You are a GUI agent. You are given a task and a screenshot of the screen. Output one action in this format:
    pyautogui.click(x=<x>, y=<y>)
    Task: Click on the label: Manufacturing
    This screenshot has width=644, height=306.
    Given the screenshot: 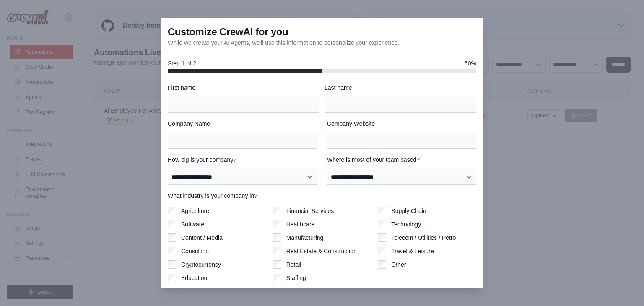 What is the action you would take?
    pyautogui.click(x=305, y=238)
    